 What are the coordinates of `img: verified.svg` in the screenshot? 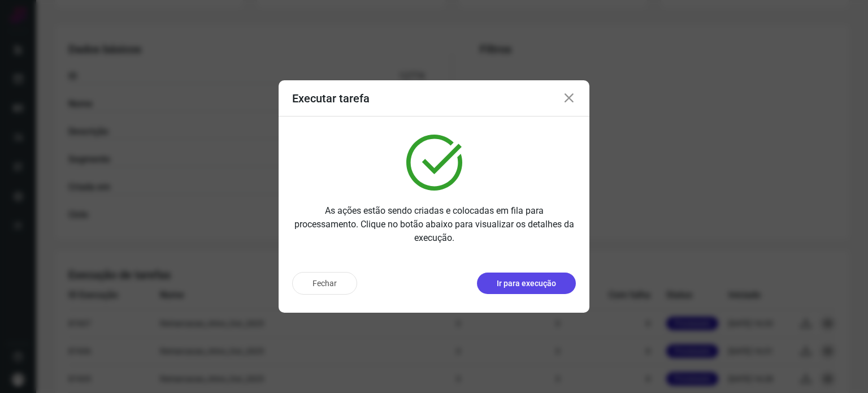 It's located at (434, 162).